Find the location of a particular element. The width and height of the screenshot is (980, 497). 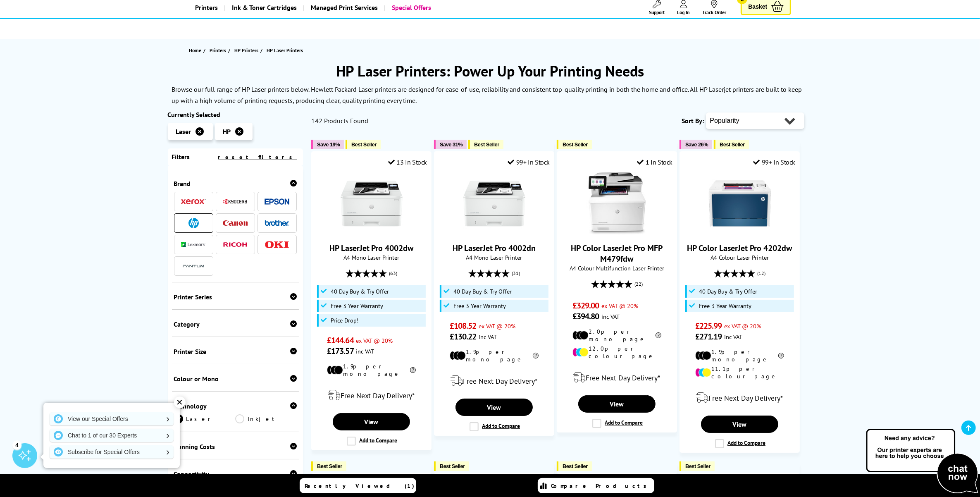

div: 13 In Stock is located at coordinates (408, 162).